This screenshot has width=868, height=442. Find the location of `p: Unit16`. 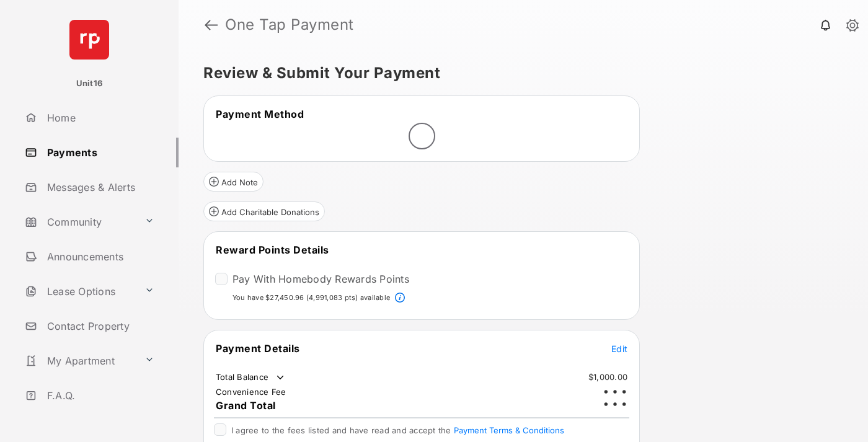

p: Unit16 is located at coordinates (89, 84).